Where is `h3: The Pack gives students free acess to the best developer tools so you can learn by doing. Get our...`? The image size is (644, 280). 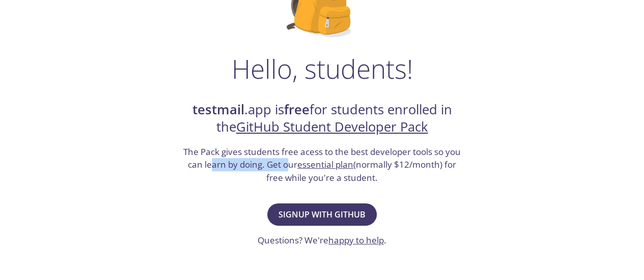
h3: The Pack gives students free acess to the best developer tools so you can learn by doing. Get our... is located at coordinates (322, 165).